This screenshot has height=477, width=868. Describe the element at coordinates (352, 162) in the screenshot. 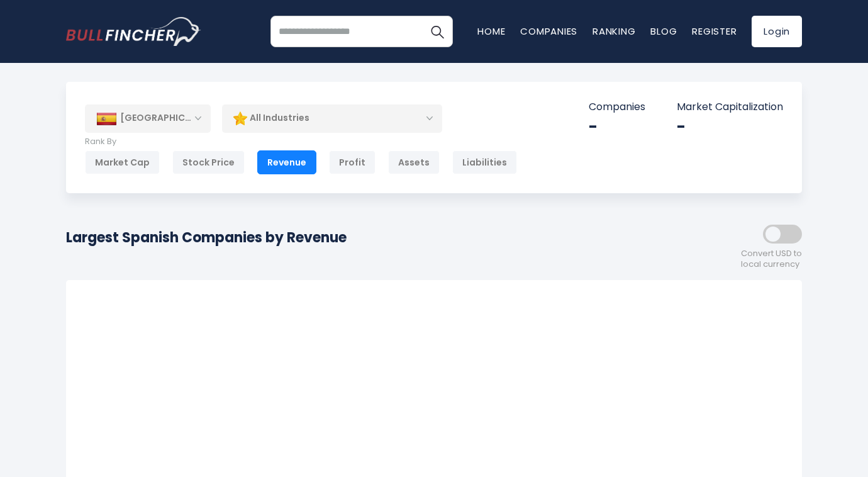

I see `div: Profit` at that location.